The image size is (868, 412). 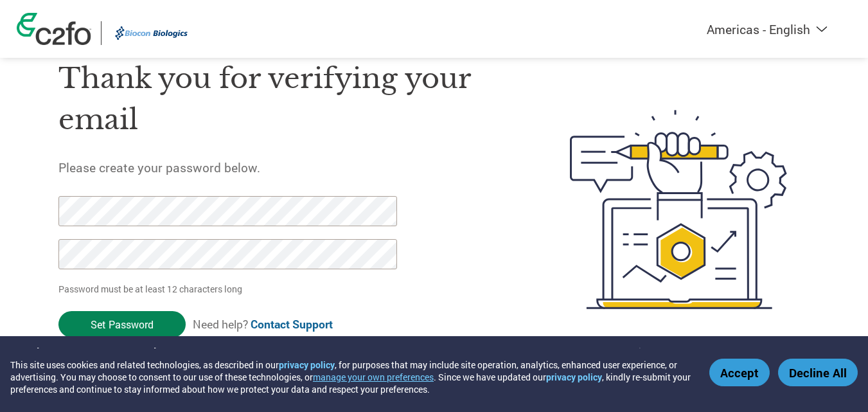 What do you see at coordinates (698, 351) in the screenshot?
I see `p: © 2024 Pollen, Inc. All rights reserved / Pat. 10,817,932 and Pat. 11,100,477.` at bounding box center [698, 351].